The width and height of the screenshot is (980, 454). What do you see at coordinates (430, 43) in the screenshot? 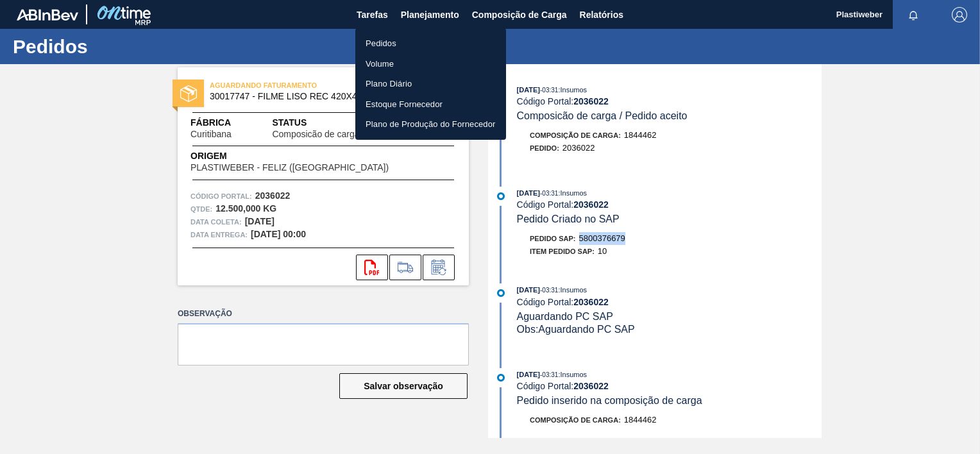
I see `a: Pedidos` at bounding box center [430, 43].